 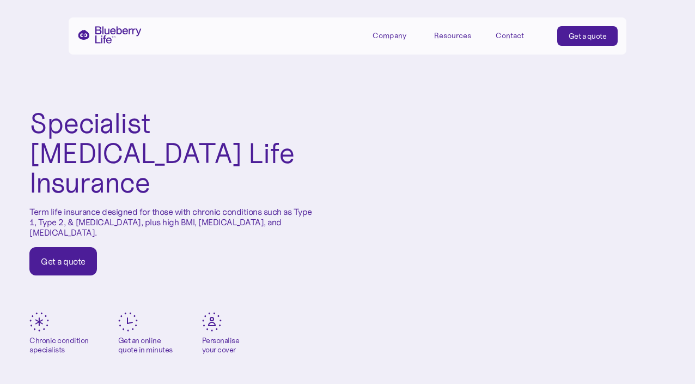 I want to click on a: Contact, so click(x=520, y=35).